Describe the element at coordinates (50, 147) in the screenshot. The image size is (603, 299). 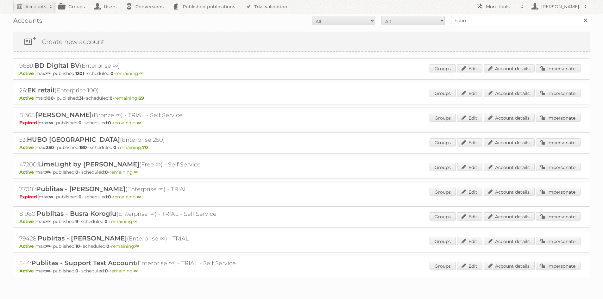
I see `strong: 250` at that location.